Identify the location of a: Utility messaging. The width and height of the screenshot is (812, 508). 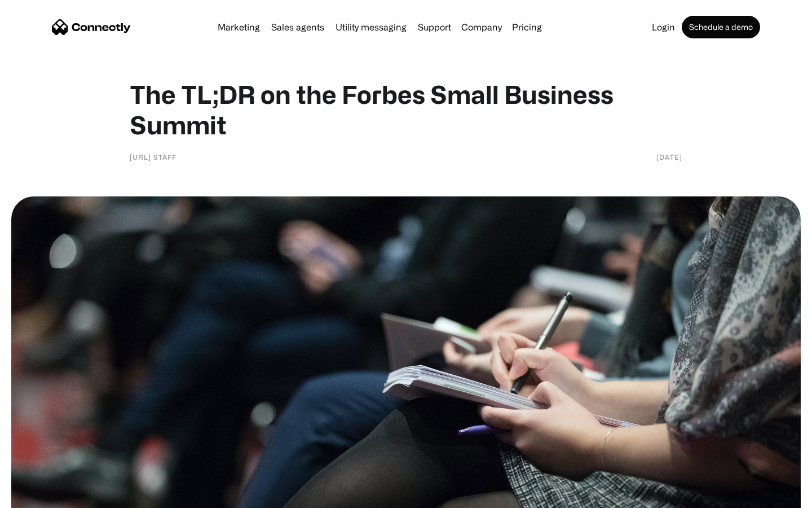
(371, 27).